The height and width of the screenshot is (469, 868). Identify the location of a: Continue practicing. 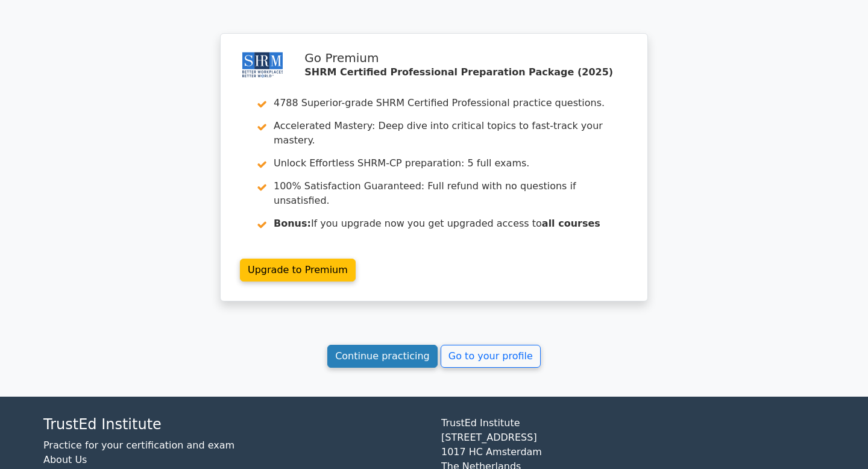
(382, 356).